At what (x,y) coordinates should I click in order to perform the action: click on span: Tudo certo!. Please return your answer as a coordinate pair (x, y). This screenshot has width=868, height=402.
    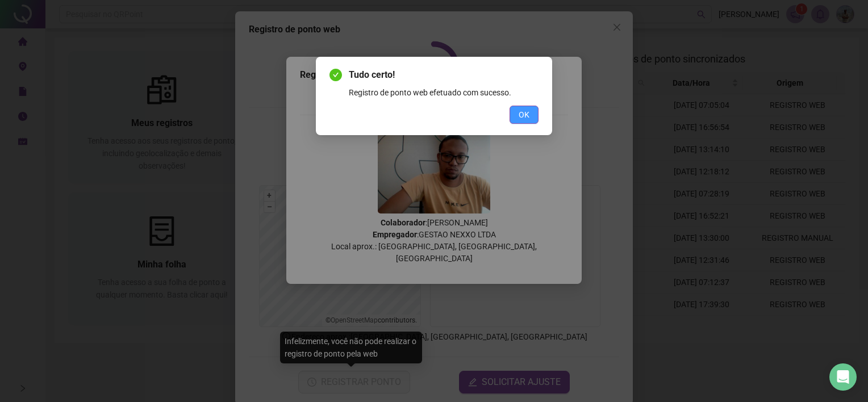
    Looking at the image, I should click on (444, 74).